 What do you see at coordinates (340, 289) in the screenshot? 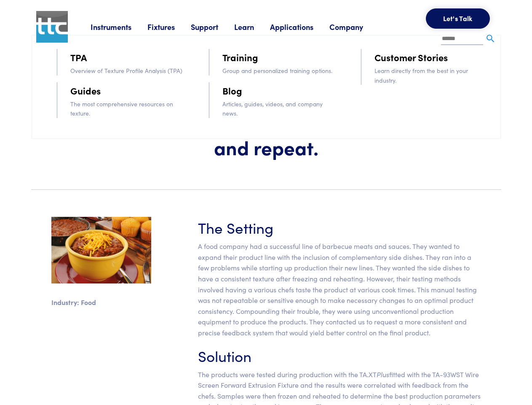
I see `p: A food company had a successful line of barbecue meats and sauces. They wanted to expand their pr...` at bounding box center [340, 289].